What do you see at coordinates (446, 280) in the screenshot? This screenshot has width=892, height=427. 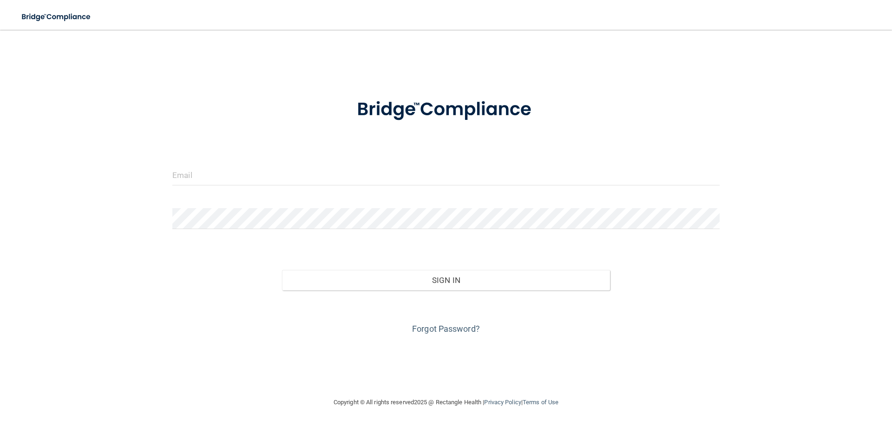 I see `button: Sign In` at bounding box center [446, 280].